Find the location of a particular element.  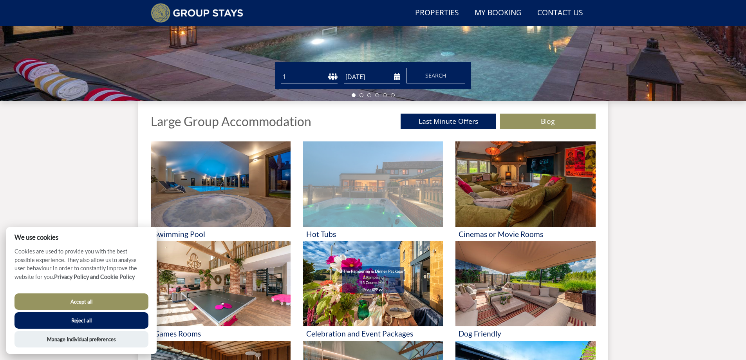

img: 'Games Rooms' - Large Group Accommodation Holiday Ideas is located at coordinates (221, 284).